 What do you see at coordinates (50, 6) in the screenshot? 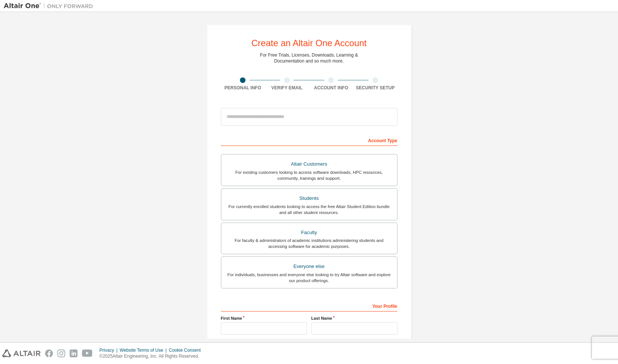
I see `img: Altair One` at bounding box center [50, 6].